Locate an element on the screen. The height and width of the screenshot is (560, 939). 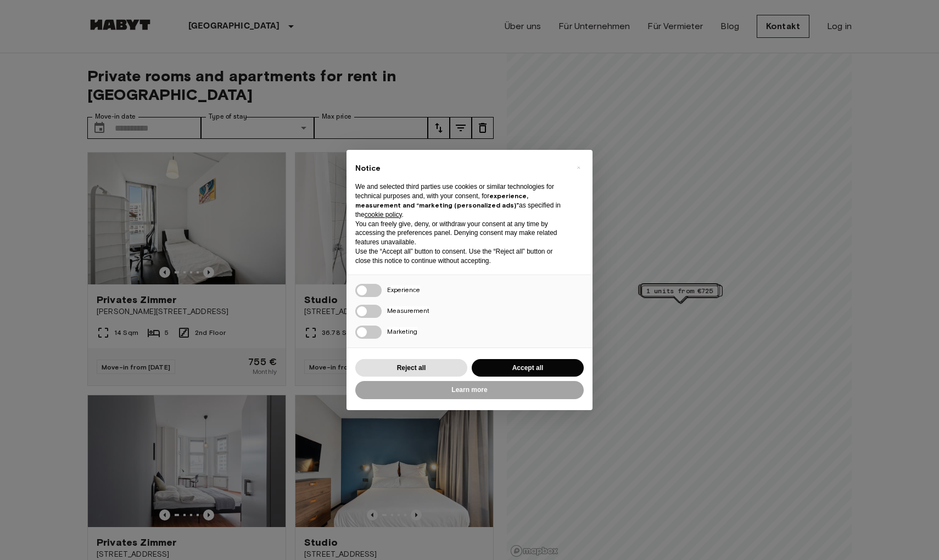
button: Learn more is located at coordinates (469, 390).